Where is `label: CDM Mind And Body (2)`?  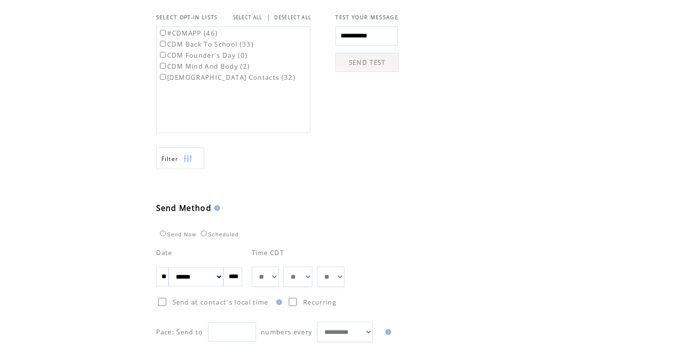 label: CDM Mind And Body (2) is located at coordinates (204, 66).